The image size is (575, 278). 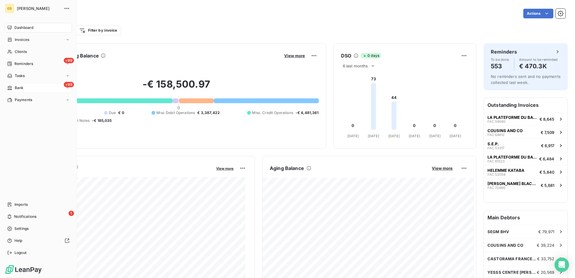 What do you see at coordinates (24, 64) in the screenshot?
I see `span: Reminders` at bounding box center [24, 64].